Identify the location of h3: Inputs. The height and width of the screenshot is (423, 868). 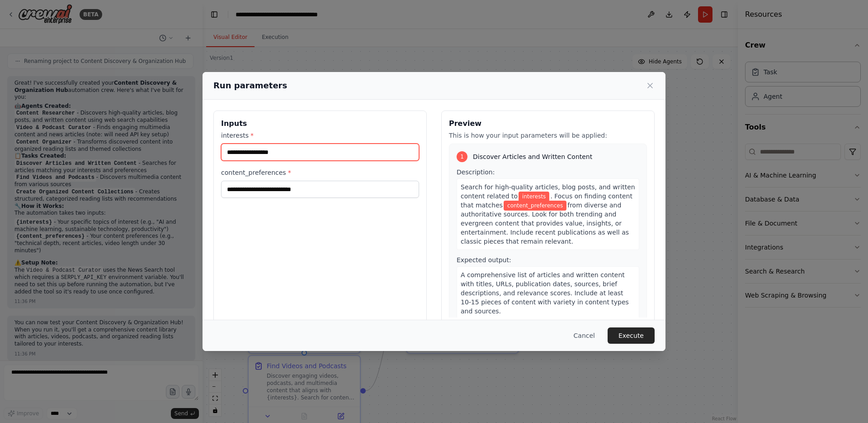
(320, 123).